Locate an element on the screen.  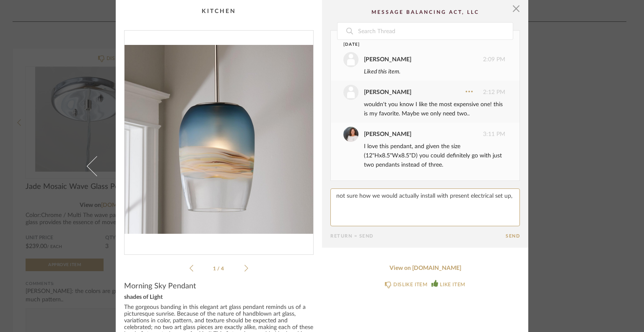
img: 250564e0-c930-442e-a6e5-1e7c66b265e5_1000x1000.jpg is located at coordinates (219, 139).